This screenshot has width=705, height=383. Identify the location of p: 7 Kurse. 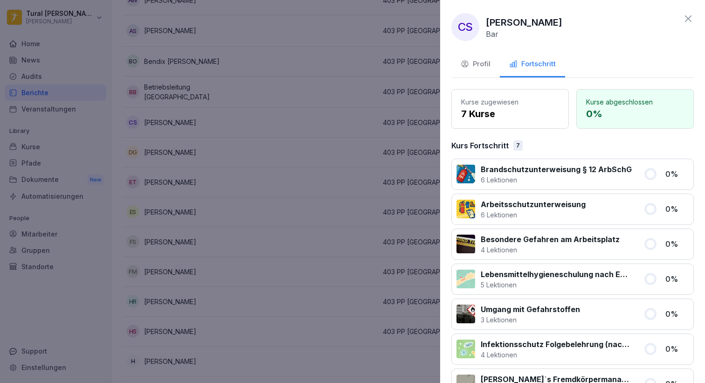
(510, 114).